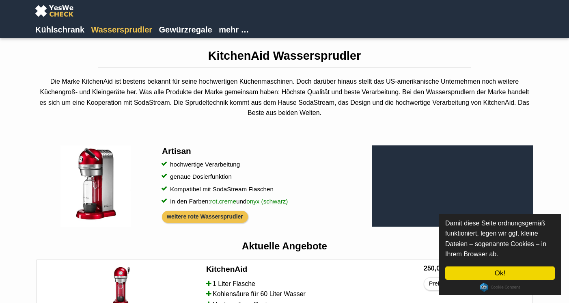 Image resolution: width=569 pixels, height=303 pixels. I want to click on h4: KitchenAid, so click(226, 269).